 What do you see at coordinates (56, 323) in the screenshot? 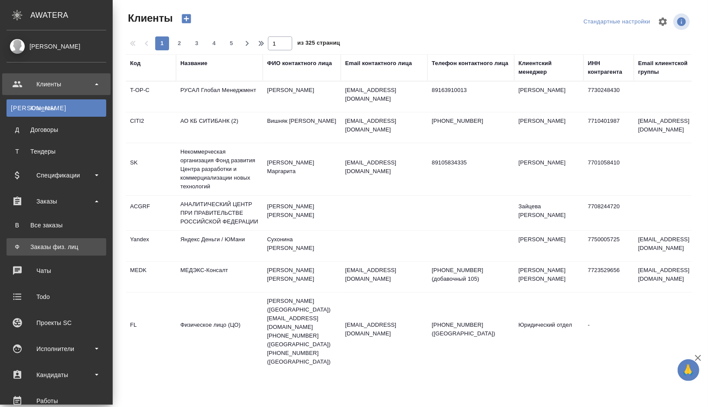
I see `div: Проекты SC` at bounding box center [56, 323].